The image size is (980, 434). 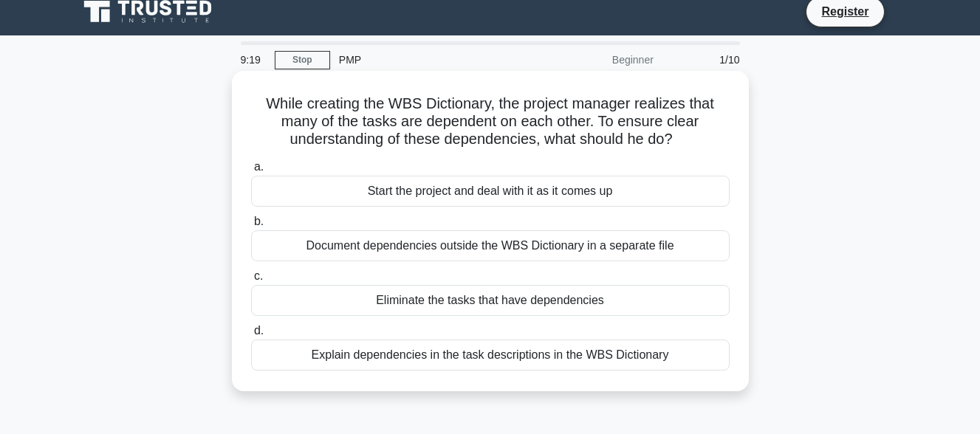 I want to click on div: Eliminate the tasks that have dependencies, so click(x=490, y=301).